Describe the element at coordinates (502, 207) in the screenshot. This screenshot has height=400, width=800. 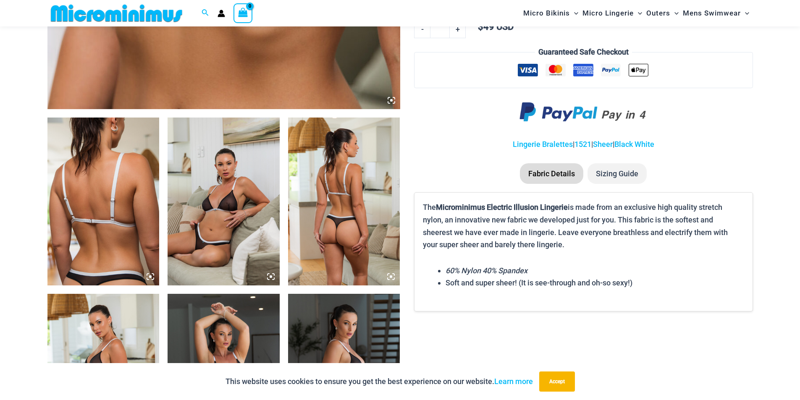
I see `b: Microminimus Electric Illusion Lingerie` at that location.